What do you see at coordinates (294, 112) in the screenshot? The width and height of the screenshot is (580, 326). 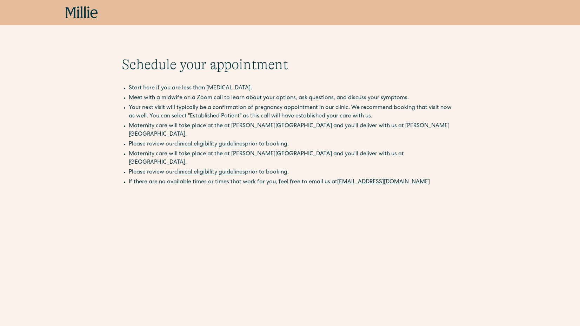 I see `li: Your next visit will typically be a confirmation of pregnancy appointment in our clinic. We recom...` at bounding box center [294, 112].